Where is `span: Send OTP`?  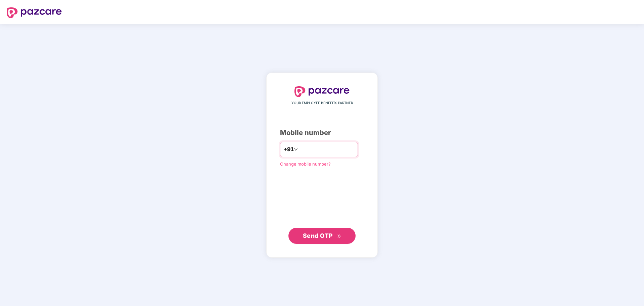
span: Send OTP is located at coordinates (317, 236).